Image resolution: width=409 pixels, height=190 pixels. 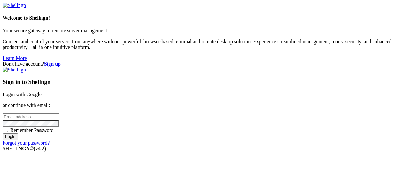 What do you see at coordinates (24, 148) in the screenshot?
I see `b: NGN` at bounding box center [24, 148].